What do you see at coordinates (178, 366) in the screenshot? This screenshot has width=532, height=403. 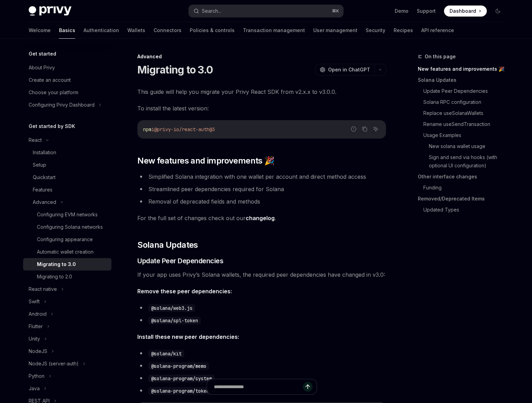 I see `code: @solana-program/memo` at bounding box center [178, 366].